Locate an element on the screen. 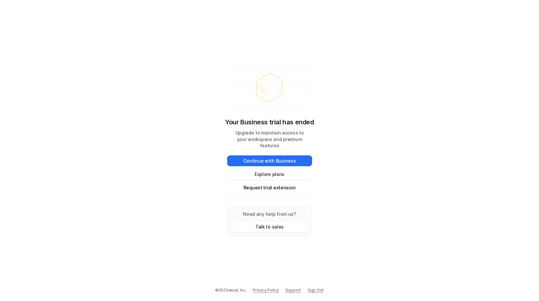 This screenshot has width=539, height=301. button: Continue with Business is located at coordinates (270, 161).